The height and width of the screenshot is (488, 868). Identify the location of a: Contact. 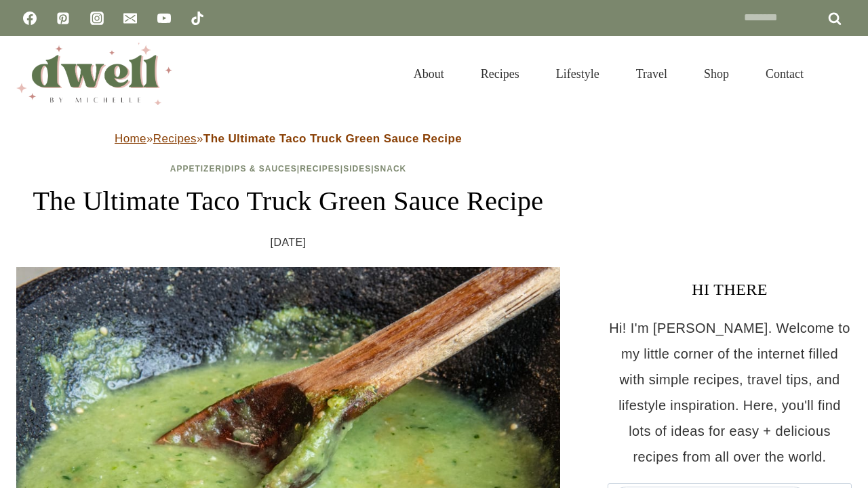
(784, 74).